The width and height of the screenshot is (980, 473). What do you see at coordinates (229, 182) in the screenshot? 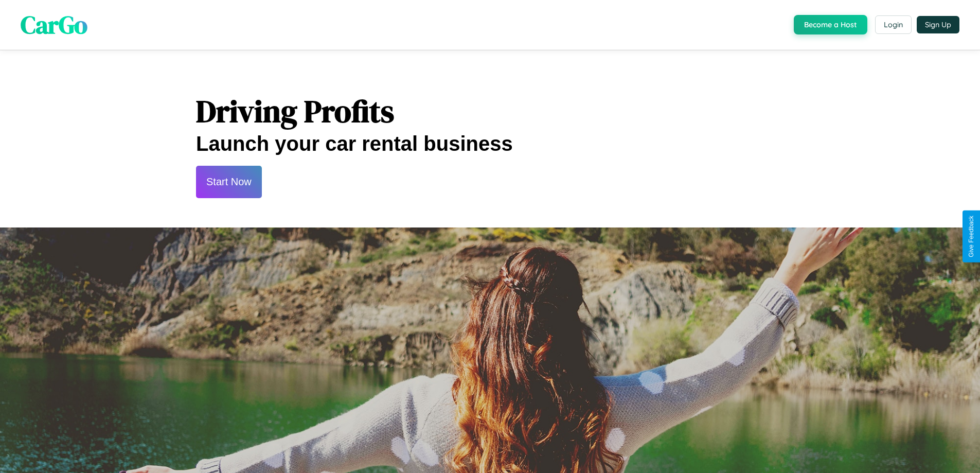
I see `button: Start Now` at bounding box center [229, 182].